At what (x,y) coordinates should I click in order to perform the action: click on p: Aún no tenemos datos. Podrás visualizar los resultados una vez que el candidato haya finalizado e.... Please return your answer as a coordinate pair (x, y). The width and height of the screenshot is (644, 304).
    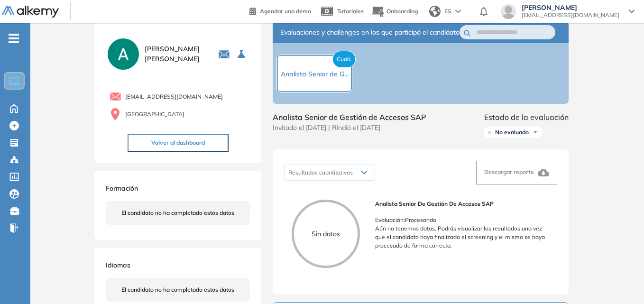
    Looking at the image, I should click on (462, 237).